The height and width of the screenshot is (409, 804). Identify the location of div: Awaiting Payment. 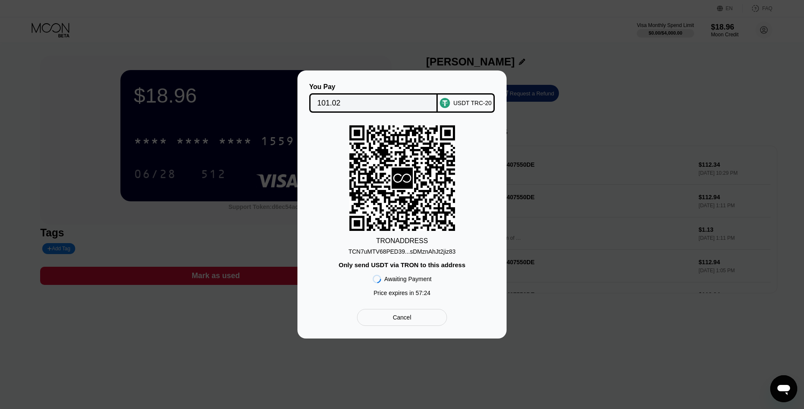
(408, 279).